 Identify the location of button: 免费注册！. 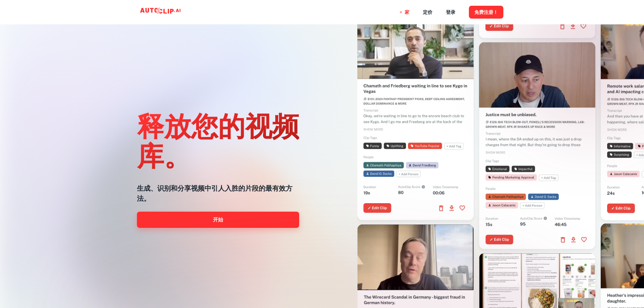
(486, 12).